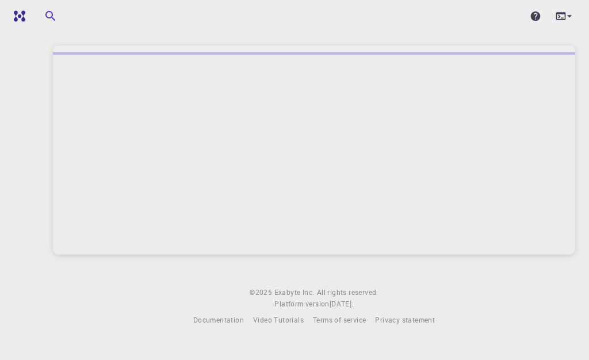  Describe the element at coordinates (279, 319) in the screenshot. I see `span: Video Tutorials` at that location.